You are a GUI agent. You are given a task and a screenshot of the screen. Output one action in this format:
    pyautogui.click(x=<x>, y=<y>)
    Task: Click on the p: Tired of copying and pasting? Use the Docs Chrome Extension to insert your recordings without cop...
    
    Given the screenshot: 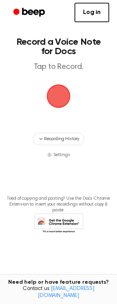 What is the action you would take?
    pyautogui.click(x=58, y=204)
    